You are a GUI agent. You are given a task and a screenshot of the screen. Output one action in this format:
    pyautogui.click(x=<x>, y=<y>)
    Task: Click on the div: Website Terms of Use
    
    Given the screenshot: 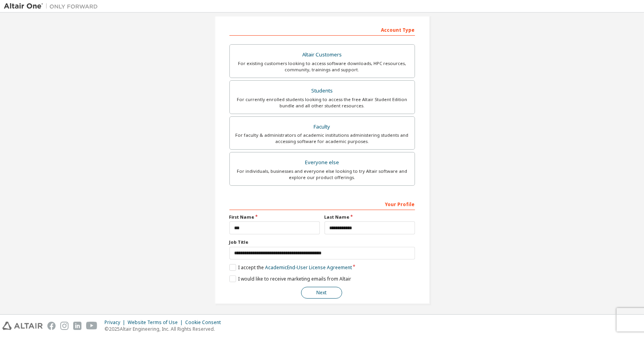 What is the action you would take?
    pyautogui.click(x=156, y=322)
    